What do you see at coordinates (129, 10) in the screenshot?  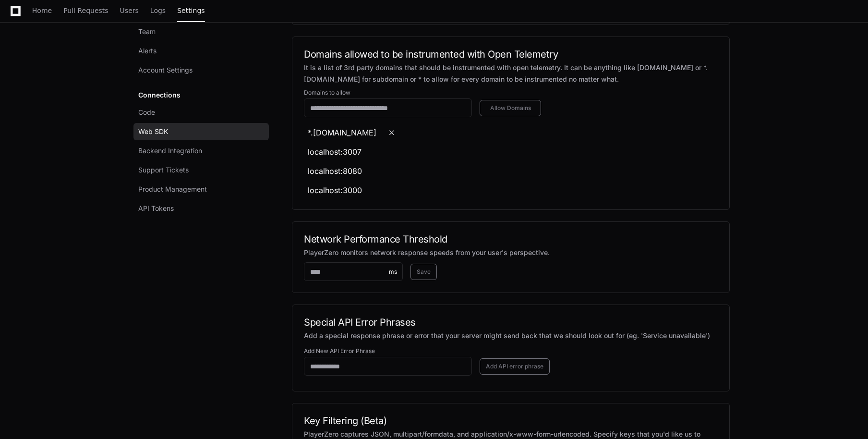 I see `span: Users` at bounding box center [129, 10].